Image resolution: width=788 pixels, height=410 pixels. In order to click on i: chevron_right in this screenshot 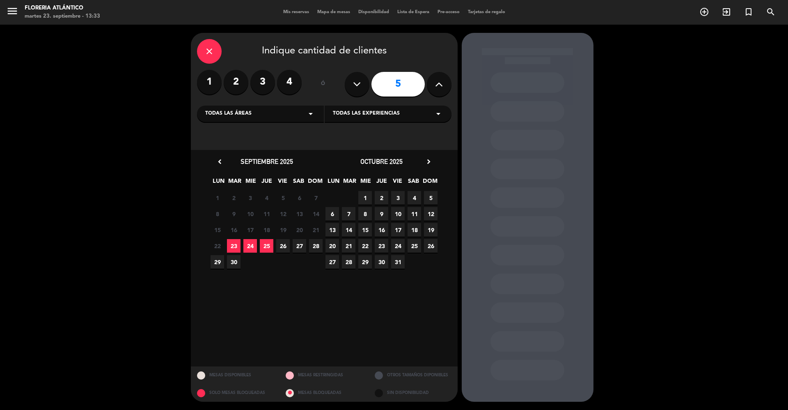, I will do `click(428, 161)`.